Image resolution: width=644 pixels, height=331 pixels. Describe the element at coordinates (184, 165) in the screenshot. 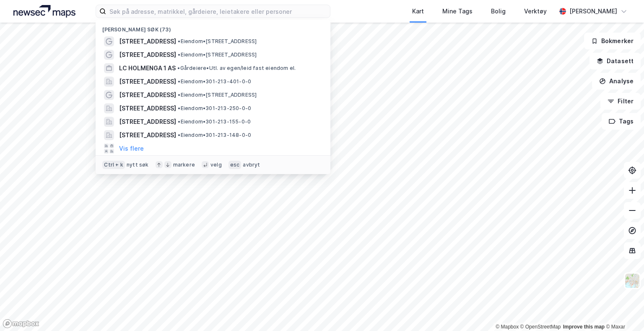

I see `div: markere` at that location.